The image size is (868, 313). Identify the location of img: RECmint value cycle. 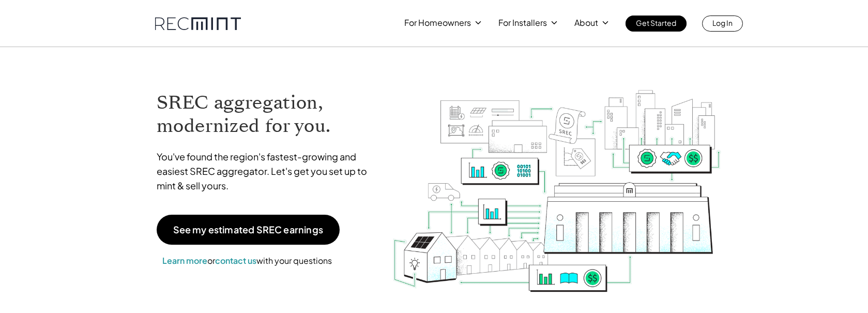
(557, 179).